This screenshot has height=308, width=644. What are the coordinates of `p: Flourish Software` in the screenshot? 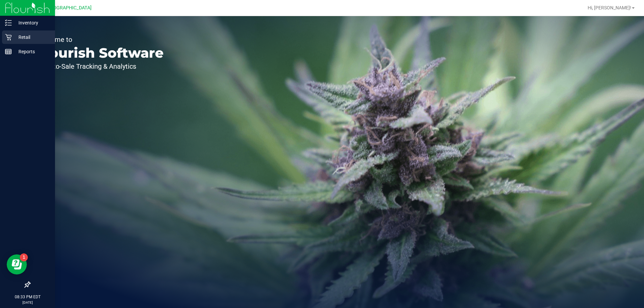 It's located at (100, 53).